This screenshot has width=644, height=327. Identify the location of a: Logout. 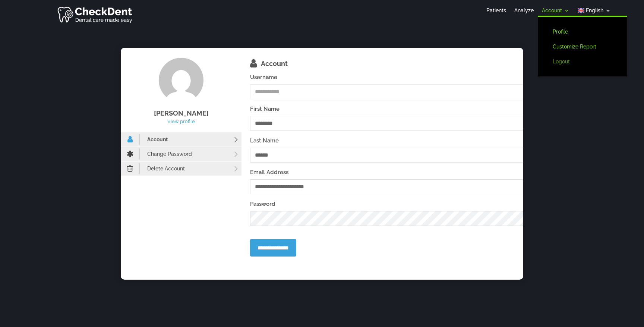
(582, 62).